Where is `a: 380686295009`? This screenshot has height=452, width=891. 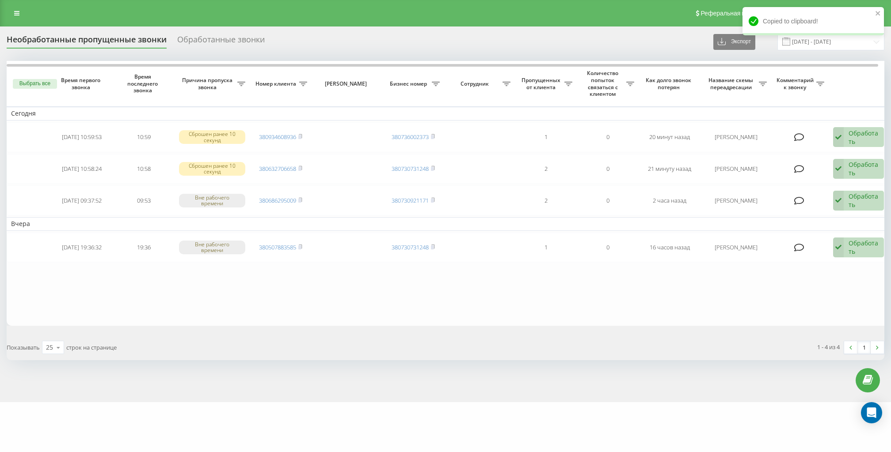 a: 380686295009 is located at coordinates (277, 201).